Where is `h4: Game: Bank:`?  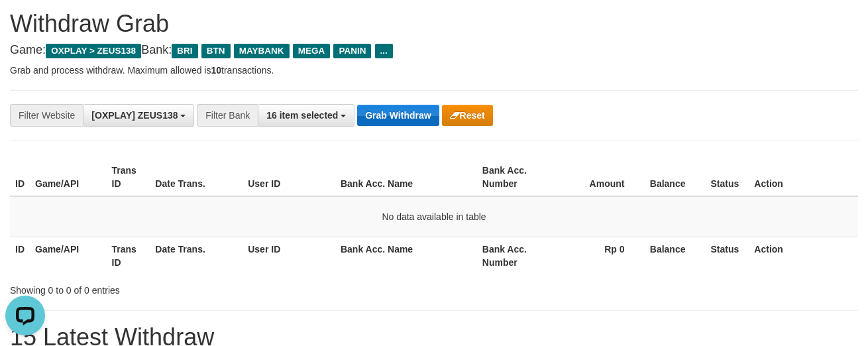
h4: Game: Bank: is located at coordinates (434, 50).